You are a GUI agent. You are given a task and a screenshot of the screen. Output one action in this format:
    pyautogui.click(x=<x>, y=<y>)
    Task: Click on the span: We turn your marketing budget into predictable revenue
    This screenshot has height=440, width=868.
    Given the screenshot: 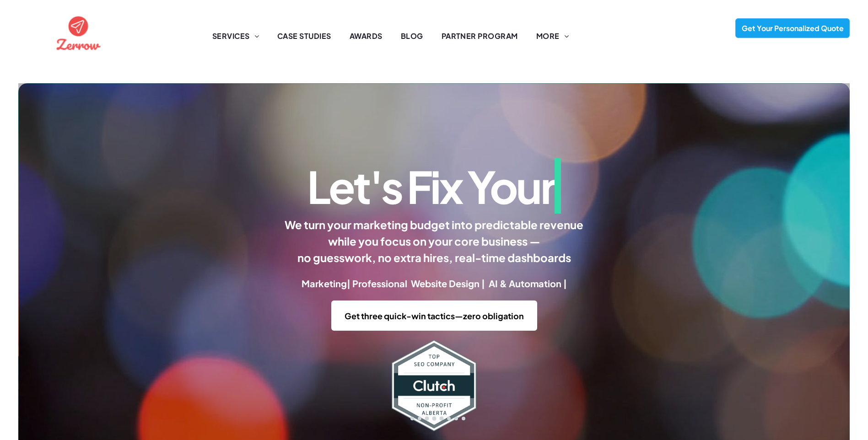 What is the action you would take?
    pyautogui.click(x=434, y=225)
    